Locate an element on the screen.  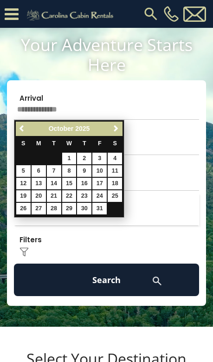
a: 11 is located at coordinates (114, 171).